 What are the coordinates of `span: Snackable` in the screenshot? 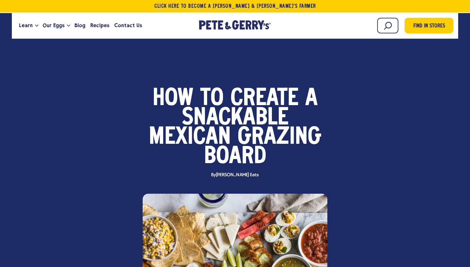 It's located at (235, 118).